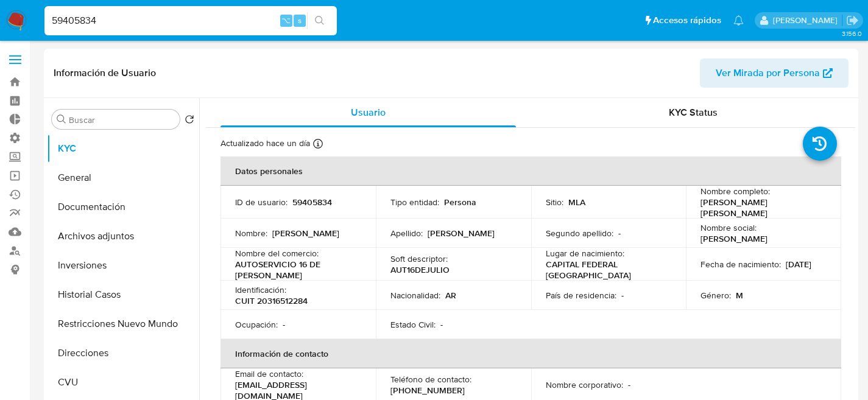  Describe the element at coordinates (123, 324) in the screenshot. I see `button: Restricciones Nuevo Mundo` at that location.